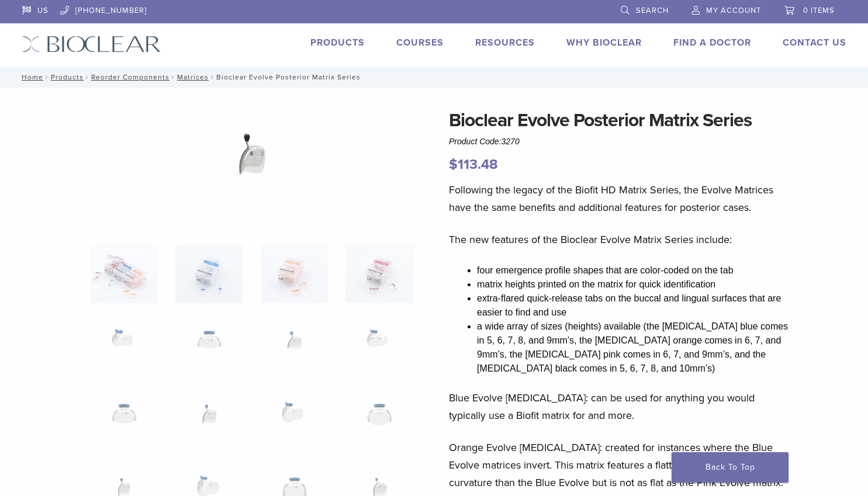 The height and width of the screenshot is (496, 868). Describe the element at coordinates (635, 305) in the screenshot. I see `li: extra-flared quick-release tabs on the buccal and lingual surfaces that are easier to find and use` at that location.